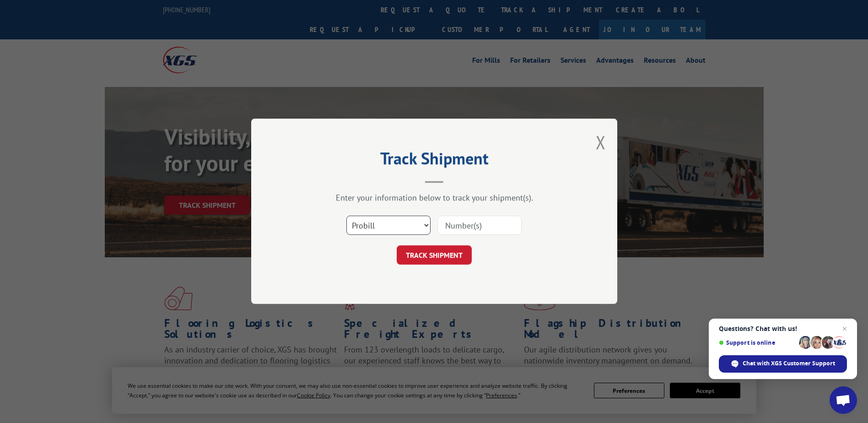 This screenshot has height=423, width=868. Describe the element at coordinates (783, 364) in the screenshot. I see `div: Chat with XGS Customer Support` at that location.